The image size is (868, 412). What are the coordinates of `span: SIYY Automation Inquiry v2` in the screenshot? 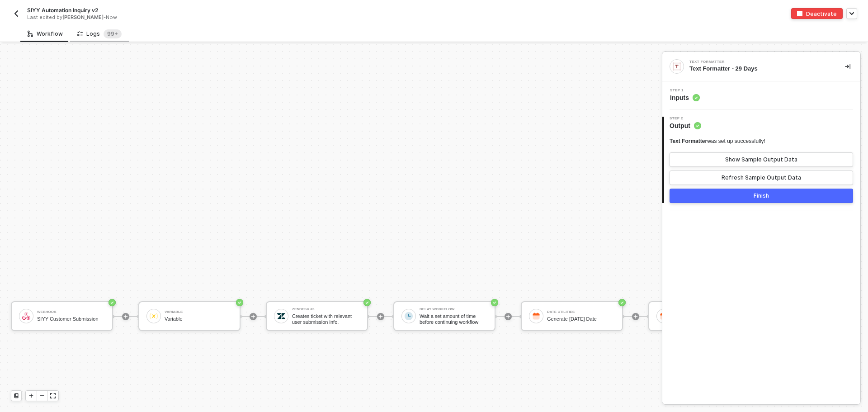 It's located at (62, 10).